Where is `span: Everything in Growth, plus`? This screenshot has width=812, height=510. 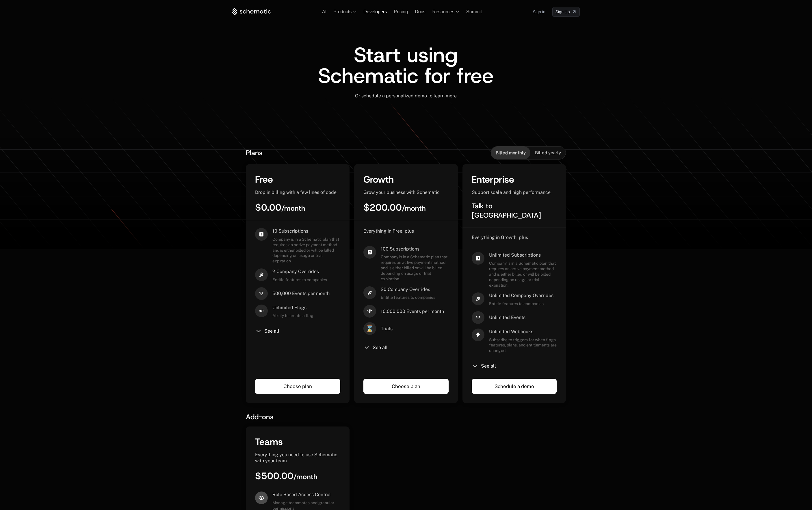
span: Everything in Growth, plus is located at coordinates (500, 237).